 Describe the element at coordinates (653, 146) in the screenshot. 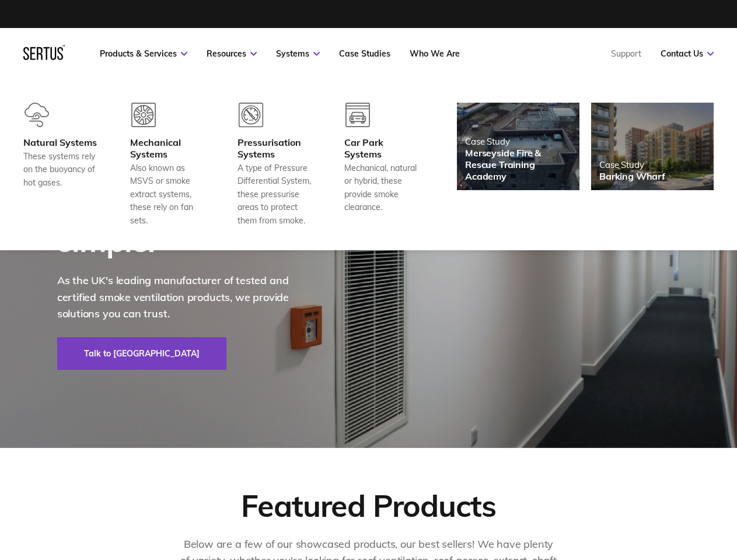

I see `a: Case StudyBarking Wharf` at that location.